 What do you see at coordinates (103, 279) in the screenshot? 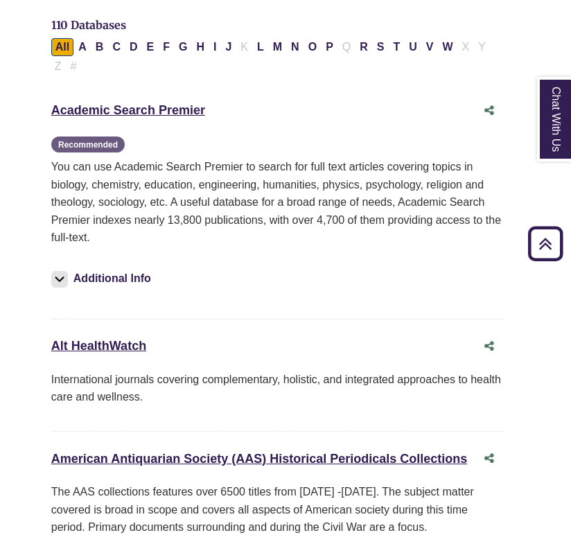
I see `button: Additional Info` at bounding box center [103, 279].